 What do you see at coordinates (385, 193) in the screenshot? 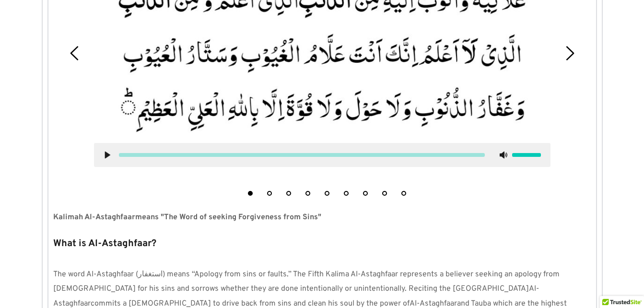
I see `button: 8 of 9` at bounding box center [385, 193].